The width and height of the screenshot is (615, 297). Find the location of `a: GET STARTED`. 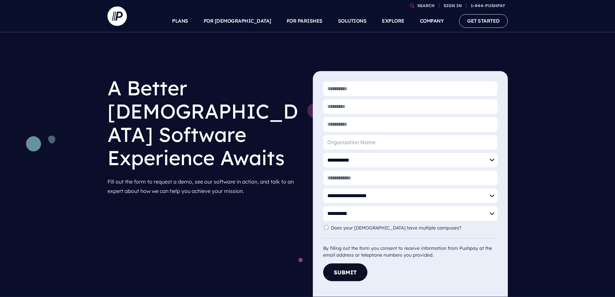

a: GET STARTED is located at coordinates (484, 21).